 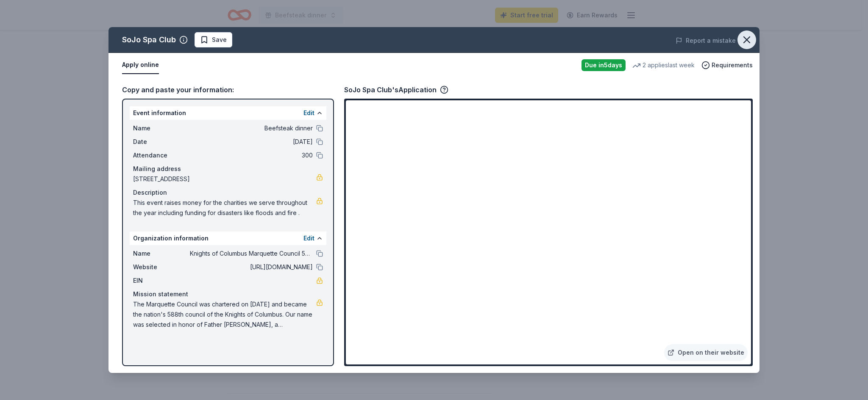 I want to click on span: Requirements, so click(x=732, y=65).